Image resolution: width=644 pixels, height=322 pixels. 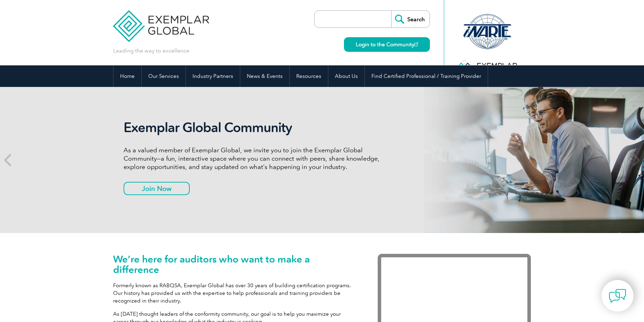 What do you see at coordinates (309, 76) in the screenshot?
I see `a: Resources` at bounding box center [309, 76].